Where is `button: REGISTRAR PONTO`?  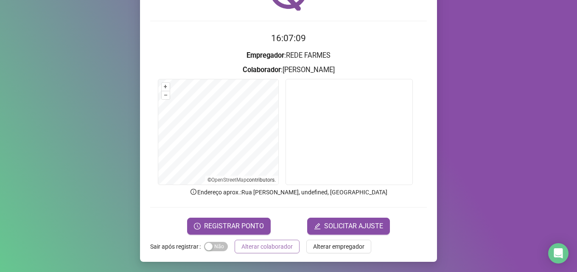
button: REGISTRAR PONTO is located at coordinates (229, 226).